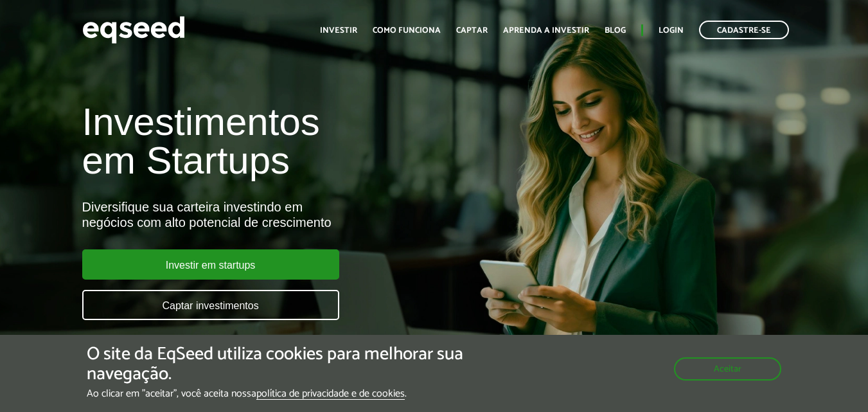 Image resolution: width=868 pixels, height=412 pixels. What do you see at coordinates (210, 264) in the screenshot?
I see `a: Investir em startups` at bounding box center [210, 264].